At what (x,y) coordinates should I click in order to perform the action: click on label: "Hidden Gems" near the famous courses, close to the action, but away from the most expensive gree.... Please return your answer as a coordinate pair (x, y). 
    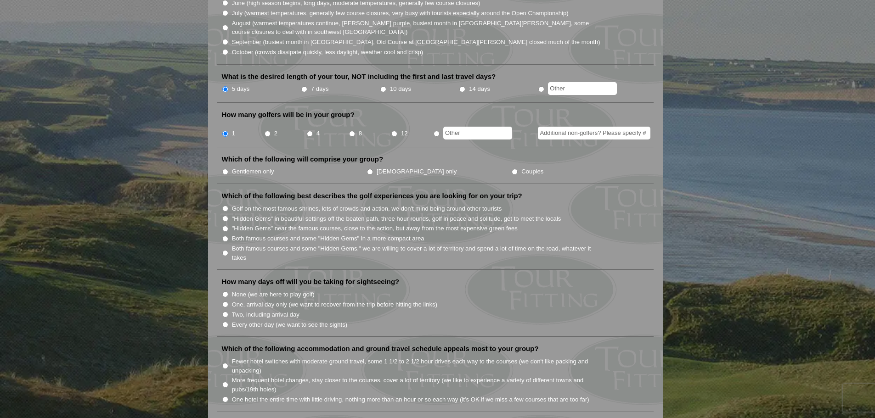
    Looking at the image, I should click on (375, 229).